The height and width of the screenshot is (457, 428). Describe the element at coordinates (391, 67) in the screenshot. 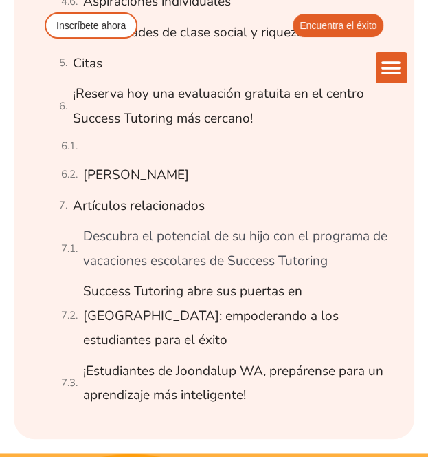

I see `div: Alternar menú` at that location.